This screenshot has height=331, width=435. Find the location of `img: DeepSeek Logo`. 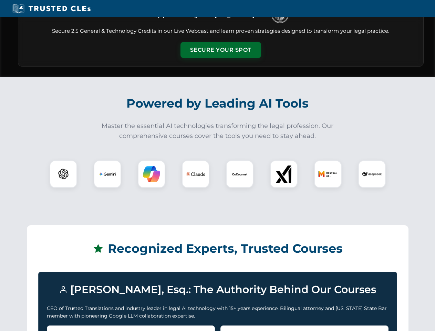

img: DeepSeek Logo is located at coordinates (372, 174).